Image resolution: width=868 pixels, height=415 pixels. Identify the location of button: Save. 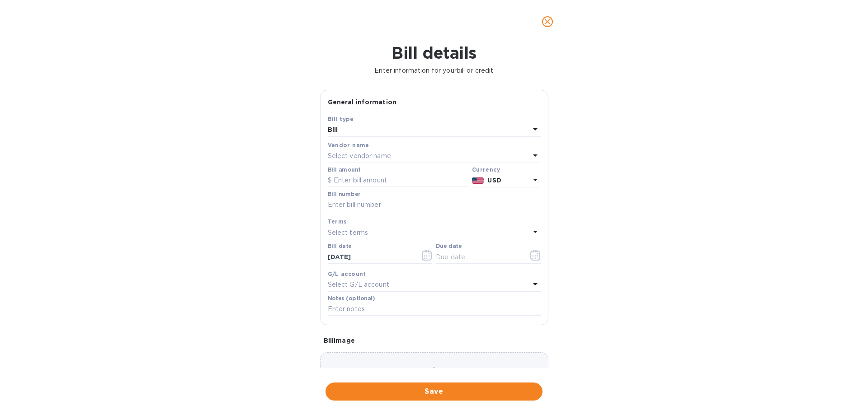
(434, 392).